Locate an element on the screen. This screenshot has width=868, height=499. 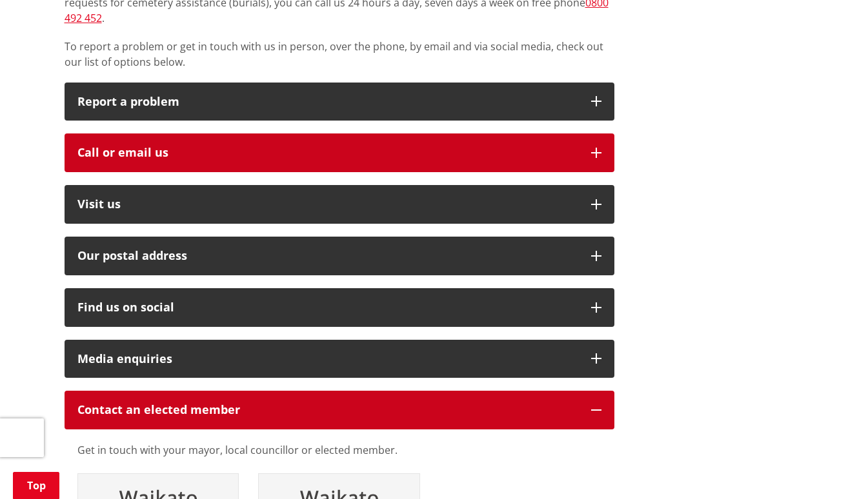
div: Call or email us is located at coordinates (328, 153).